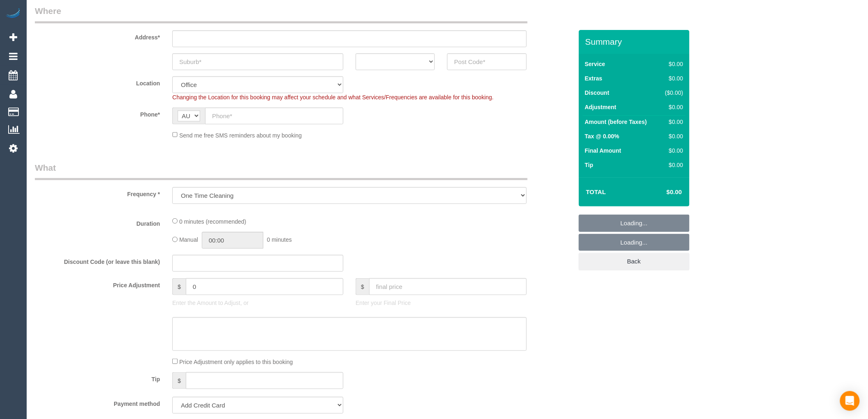 The width and height of the screenshot is (868, 419). Describe the element at coordinates (279, 240) in the screenshot. I see `span: 0 minutes` at that location.